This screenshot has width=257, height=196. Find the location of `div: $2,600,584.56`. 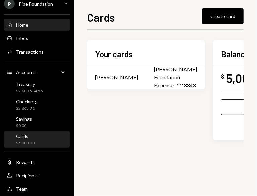

div: $2,600,584.56 is located at coordinates (29, 91).